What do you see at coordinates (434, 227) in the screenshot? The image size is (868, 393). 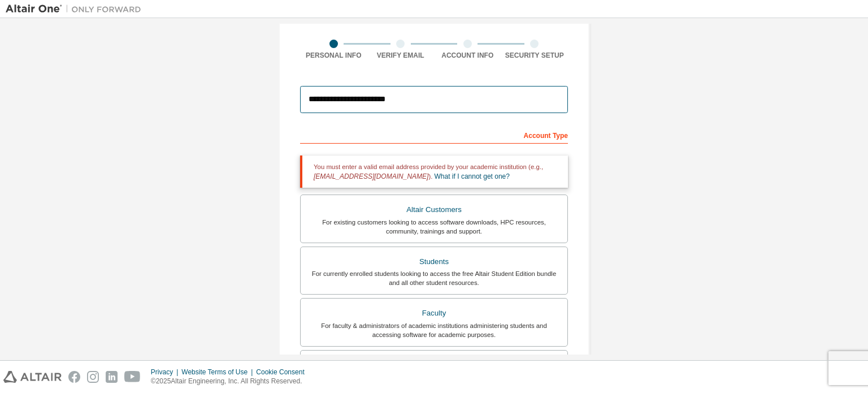 I see `div: For existing customers looking to access software downloads, HPC resources, community, trainings ...` at bounding box center [434, 227].